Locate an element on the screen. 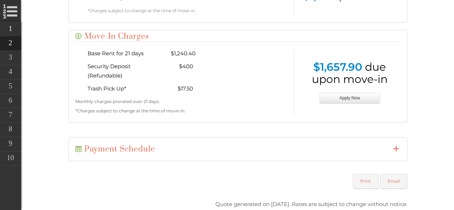 Image resolution: width=454 pixels, height=210 pixels. a: Email is located at coordinates (394, 181).